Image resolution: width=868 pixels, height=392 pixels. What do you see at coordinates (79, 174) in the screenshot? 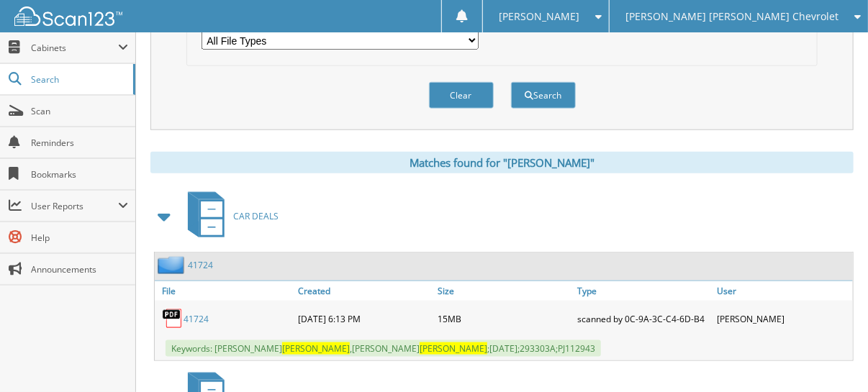
I see `span: Bookmarks` at bounding box center [79, 174].